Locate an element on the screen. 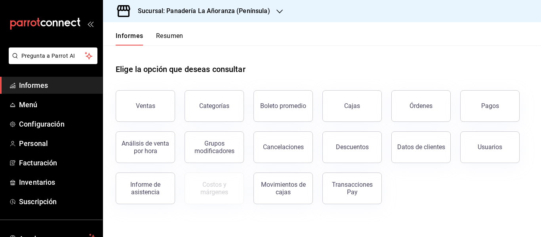 The height and width of the screenshot is (237, 541). button: Pagos is located at coordinates (490, 106).